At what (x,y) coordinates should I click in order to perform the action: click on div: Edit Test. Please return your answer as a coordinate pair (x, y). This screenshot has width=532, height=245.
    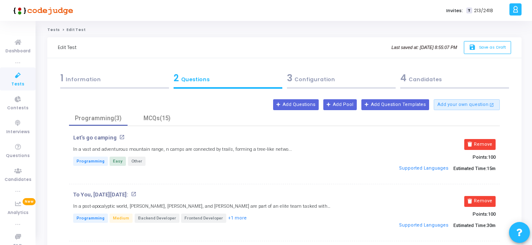
    Looking at the image, I should click on (67, 47).